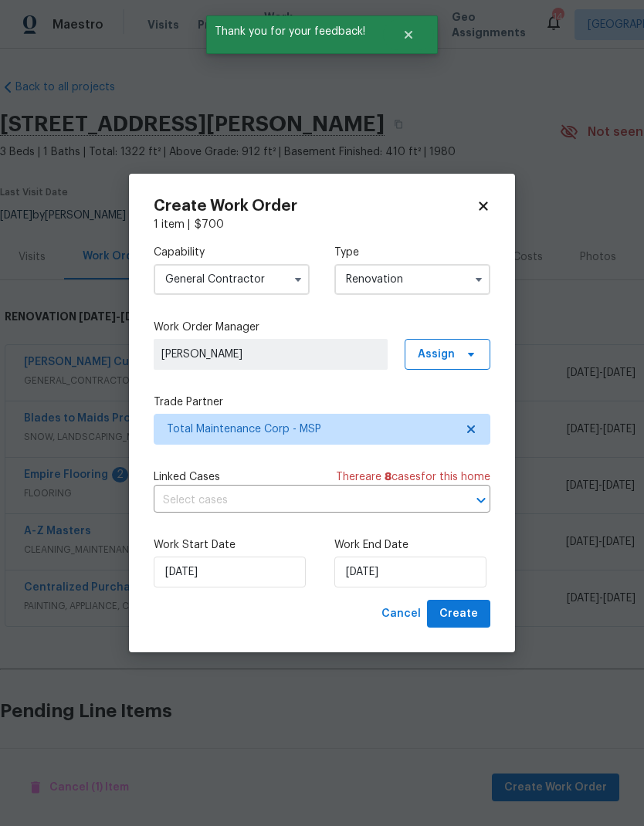 The width and height of the screenshot is (644, 826). What do you see at coordinates (300, 500) in the screenshot?
I see `input: Select cases` at bounding box center [300, 500].